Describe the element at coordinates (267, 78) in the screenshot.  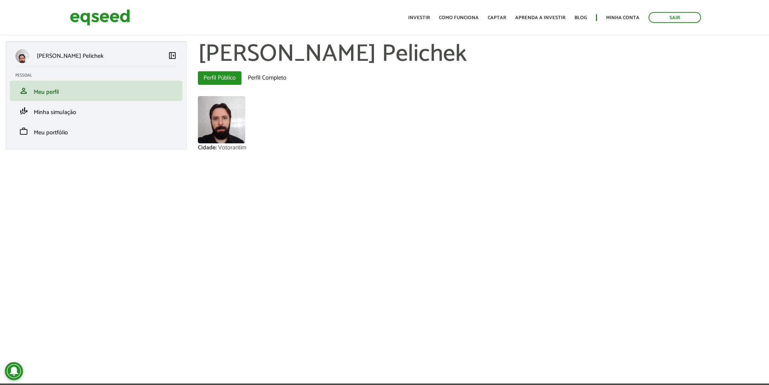
I see `a: Perfil Completo` at that location.